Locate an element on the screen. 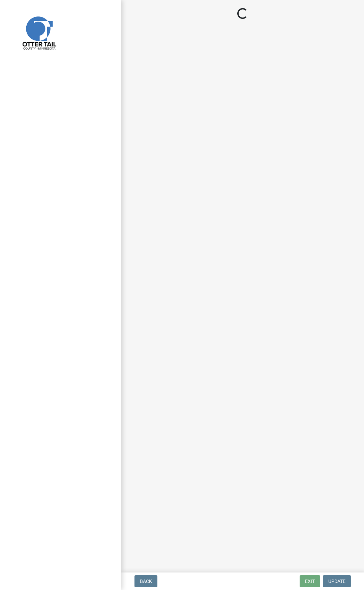  button: Update is located at coordinates (337, 582).